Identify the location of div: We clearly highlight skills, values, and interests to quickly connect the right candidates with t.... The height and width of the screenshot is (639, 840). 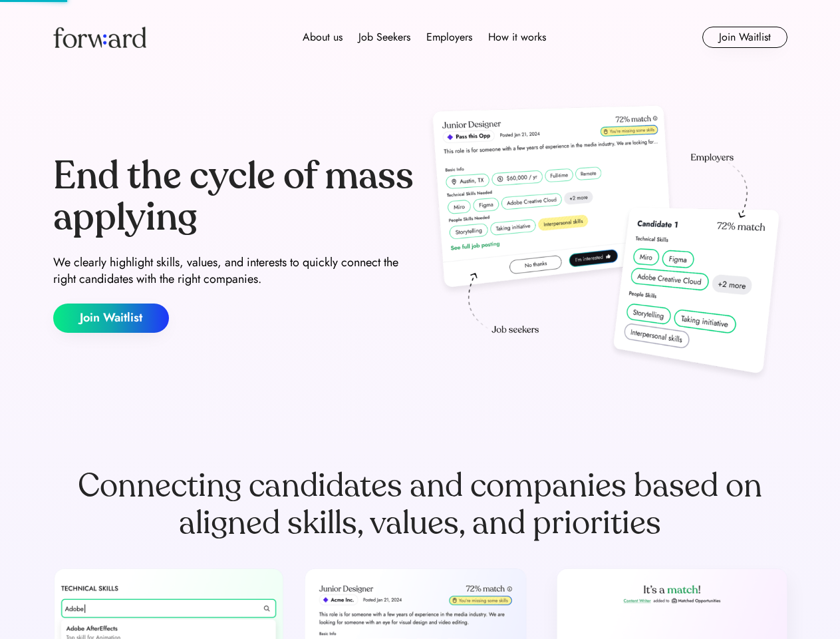
(234, 271).